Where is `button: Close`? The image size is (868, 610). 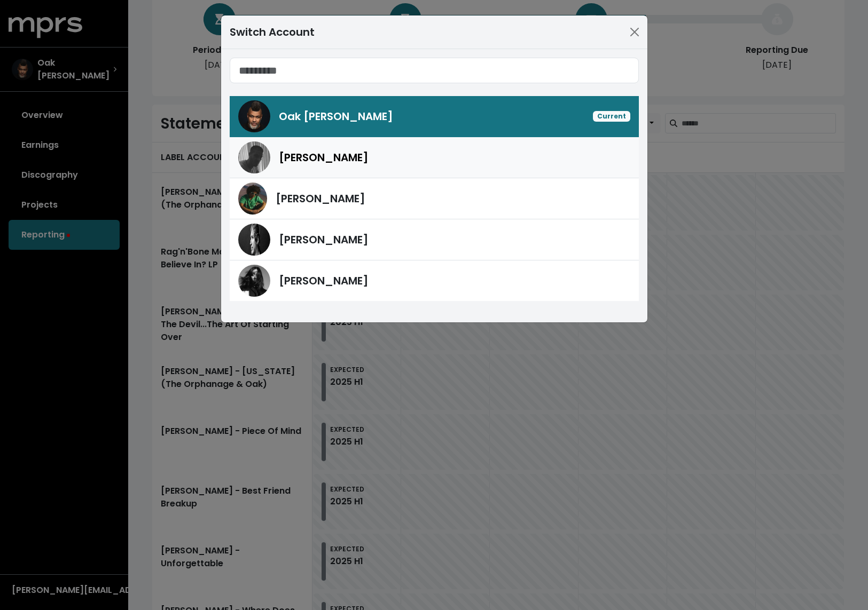
button: Close is located at coordinates (634, 32).